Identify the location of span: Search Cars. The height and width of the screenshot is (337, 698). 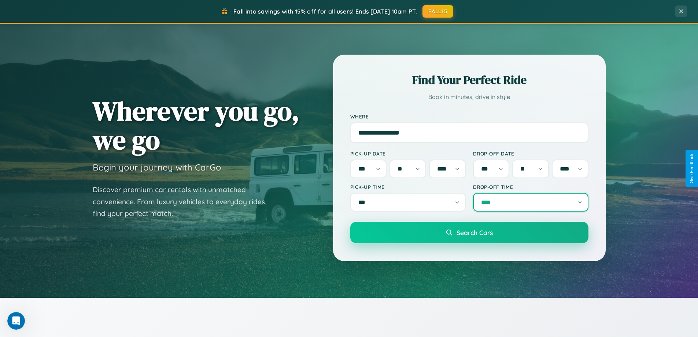
(475, 232).